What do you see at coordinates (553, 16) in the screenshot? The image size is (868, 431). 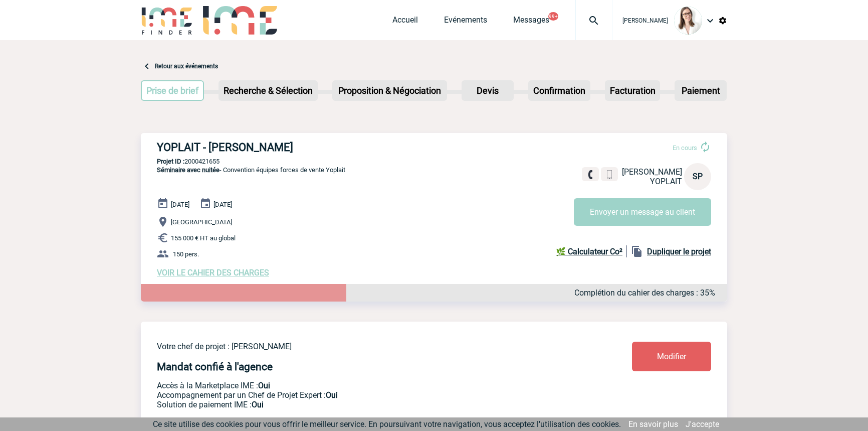 I see `button: 99+` at bounding box center [553, 16].